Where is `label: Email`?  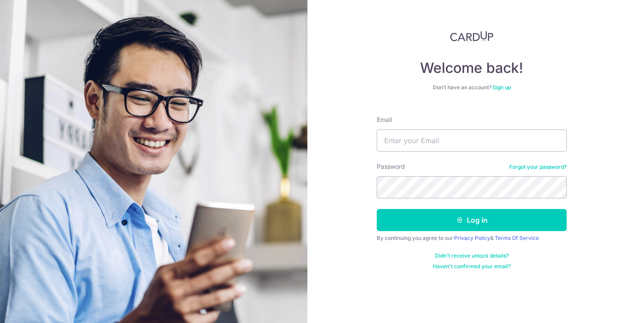
label: Email is located at coordinates (384, 120).